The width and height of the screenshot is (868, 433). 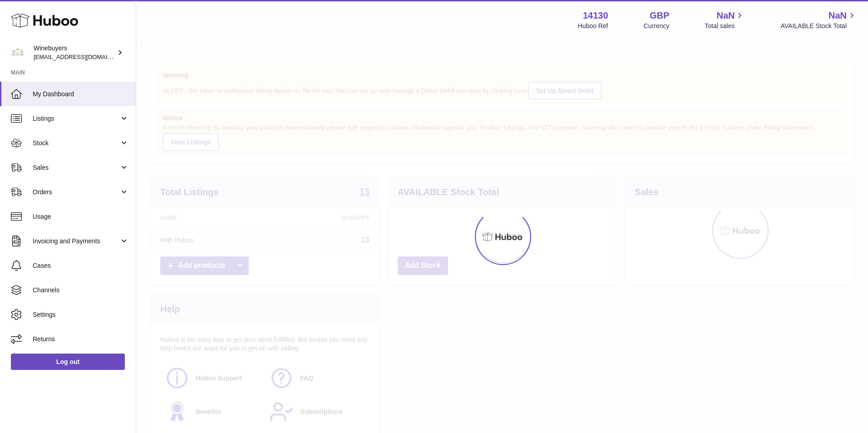 I want to click on a: NaN AVAILABLE Stock Total, so click(x=818, y=20).